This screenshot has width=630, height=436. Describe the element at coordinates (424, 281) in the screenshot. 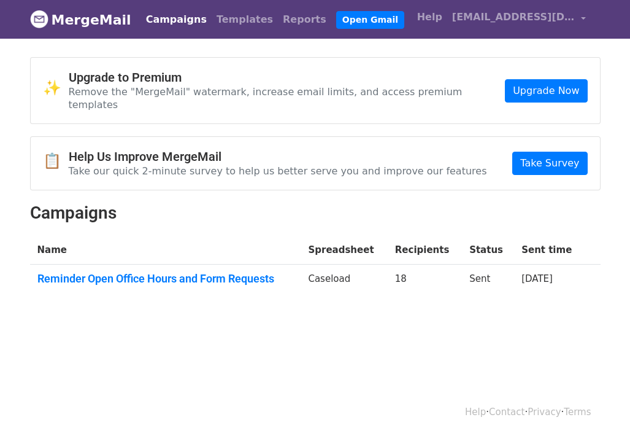

I see `td: 18` at that location.